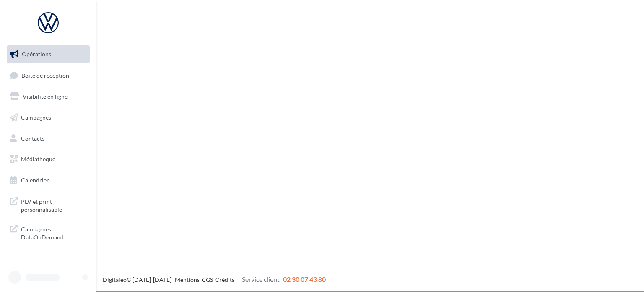 The width and height of the screenshot is (644, 292). What do you see at coordinates (187, 279) in the screenshot?
I see `a: Mentions` at bounding box center [187, 279].